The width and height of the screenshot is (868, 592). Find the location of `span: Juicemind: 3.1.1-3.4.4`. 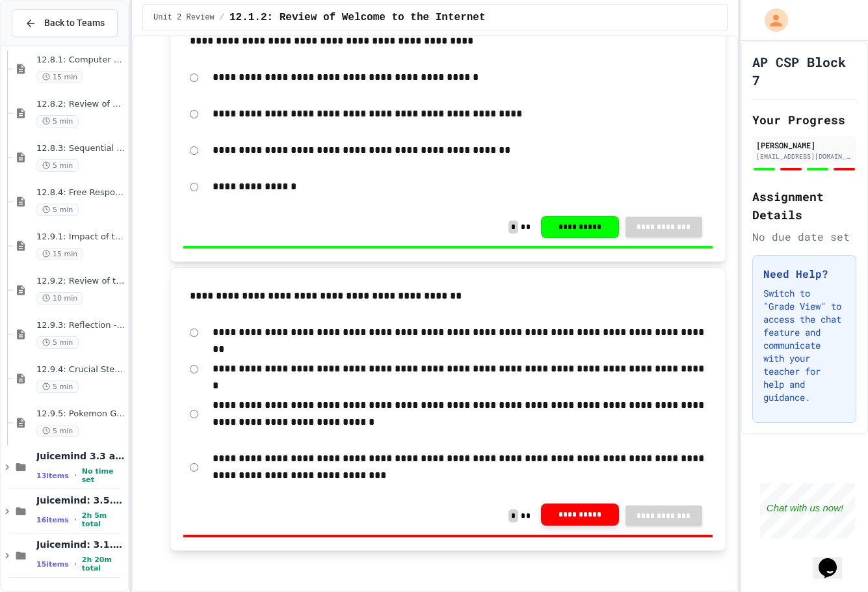

span: Juicemind: 3.1.1-3.4.4 is located at coordinates (81, 544).